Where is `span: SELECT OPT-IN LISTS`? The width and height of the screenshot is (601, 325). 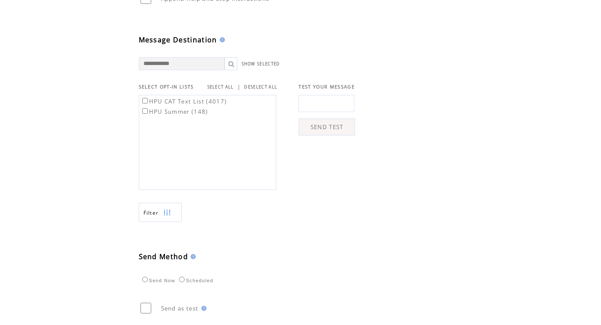 span: SELECT OPT-IN LISTS is located at coordinates (166, 87).